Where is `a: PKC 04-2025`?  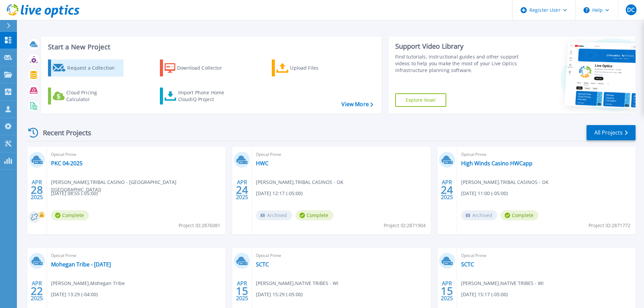 a: PKC 04-2025 is located at coordinates (66, 163).